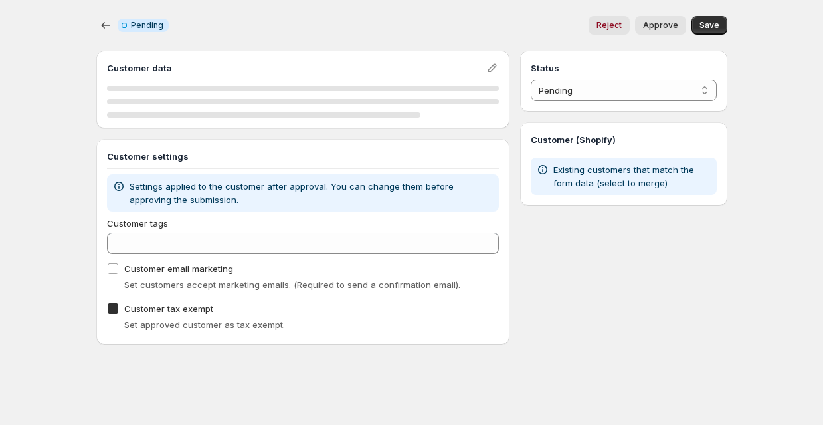 This screenshot has height=425, width=823. Describe the element at coordinates (205, 324) in the screenshot. I see `span: Set approved customer as tax exempt.` at that location.